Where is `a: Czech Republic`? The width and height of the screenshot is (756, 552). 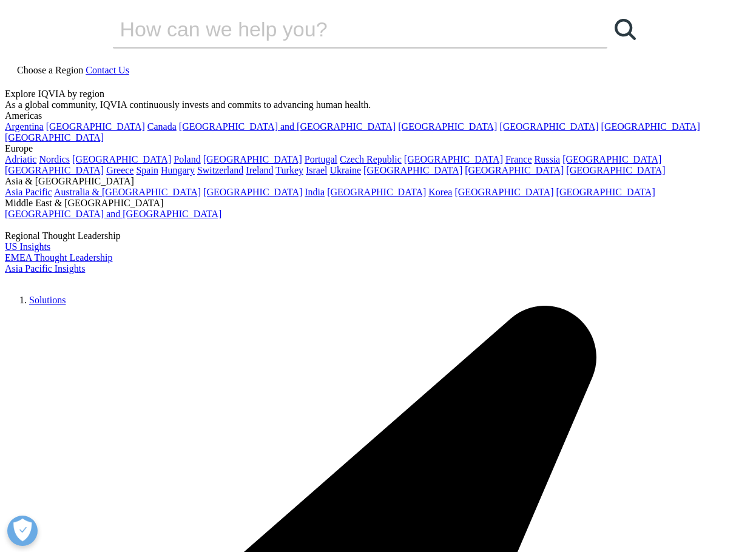 a: Czech Republic is located at coordinates (370, 159).